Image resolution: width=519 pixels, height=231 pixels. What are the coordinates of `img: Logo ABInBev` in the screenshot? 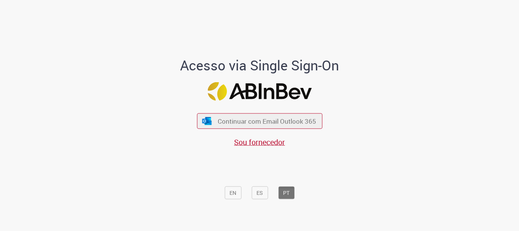 It's located at (260, 91).